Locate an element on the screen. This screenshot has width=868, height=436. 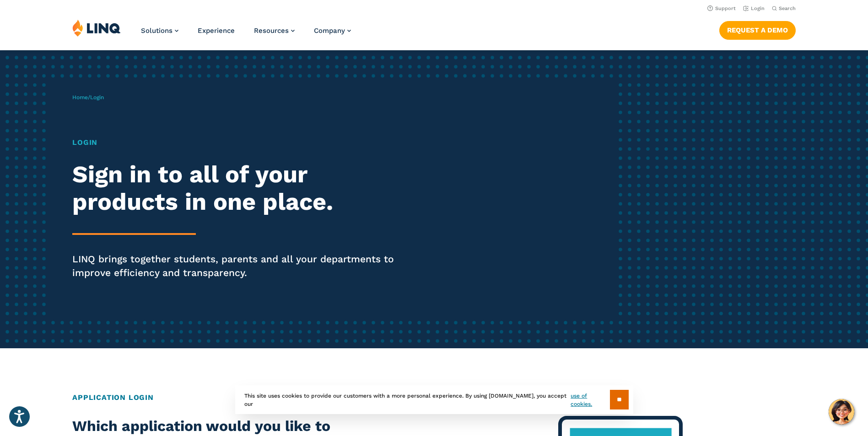
a: use of cookies. is located at coordinates (590, 400).